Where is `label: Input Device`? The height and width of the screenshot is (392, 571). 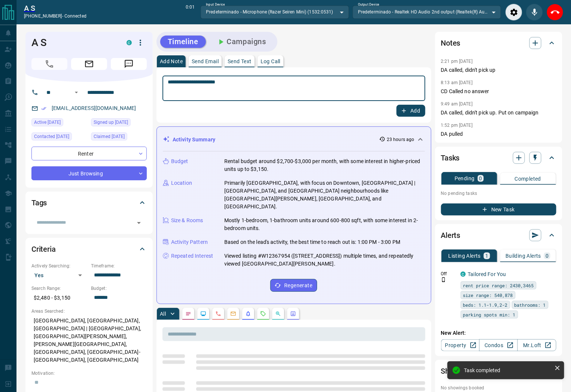 label: Input Device is located at coordinates (215, 5).